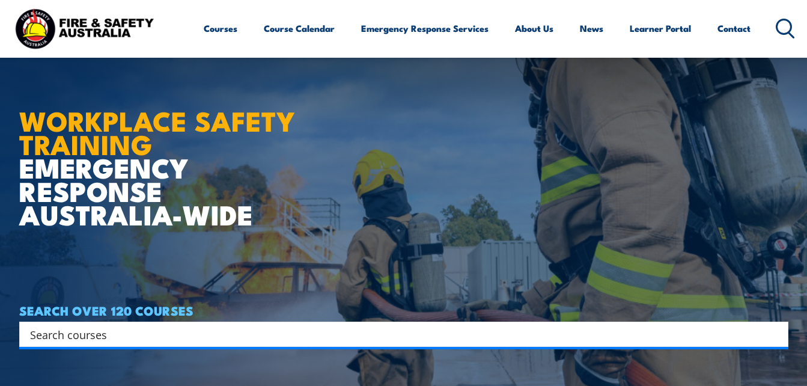 This screenshot has height=386, width=807. Describe the element at coordinates (776, 334) in the screenshot. I see `button: Search magnifier button` at that location.